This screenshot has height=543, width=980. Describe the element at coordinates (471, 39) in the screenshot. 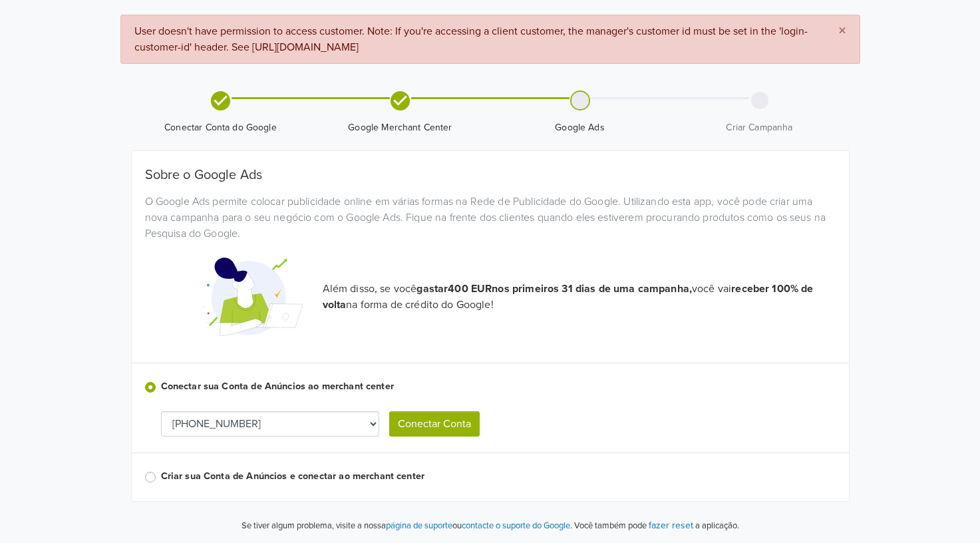

I see `span: User doesn't have permission to access customer. Note: If you're accessing a client customer, the...` at that location.